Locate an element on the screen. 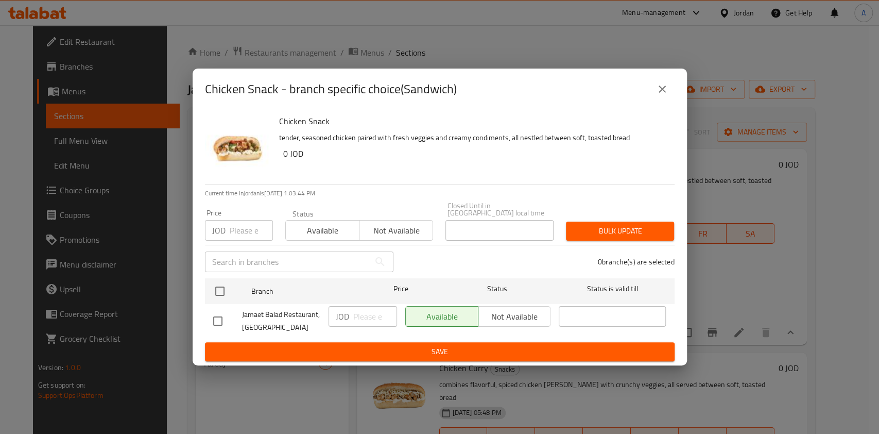 This screenshot has width=879, height=434. span: Status is valid till is located at coordinates (612, 288).